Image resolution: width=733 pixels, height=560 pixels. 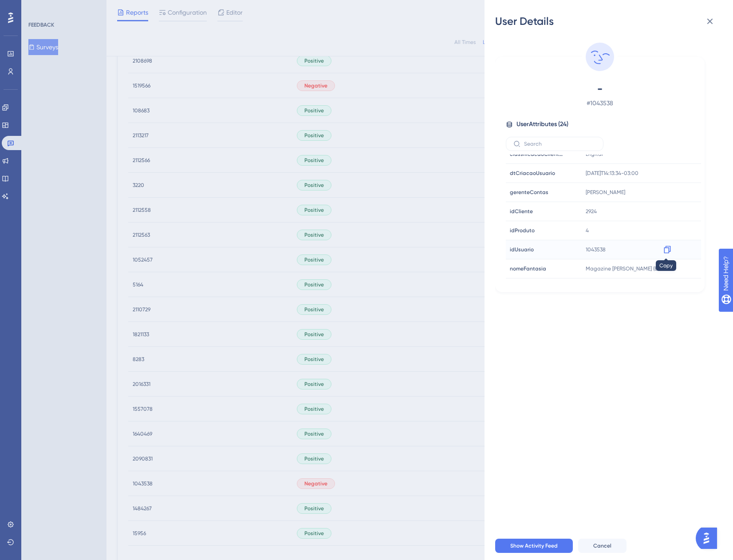 What do you see at coordinates (528, 269) in the screenshot?
I see `span: nomeFantasia` at bounding box center [528, 269].